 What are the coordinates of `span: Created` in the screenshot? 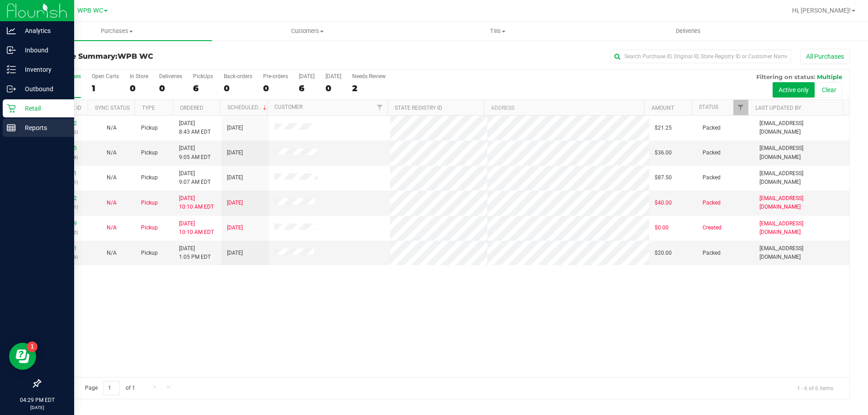 It's located at (712, 228).